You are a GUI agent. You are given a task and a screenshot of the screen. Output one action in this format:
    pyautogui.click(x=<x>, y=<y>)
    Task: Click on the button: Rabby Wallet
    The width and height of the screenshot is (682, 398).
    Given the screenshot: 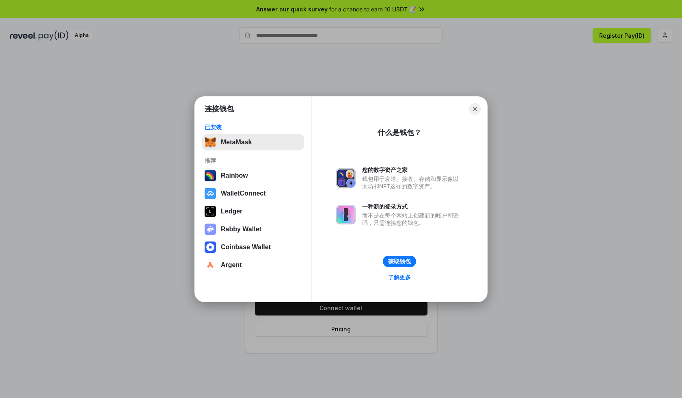 What is the action you would take?
    pyautogui.click(x=253, y=229)
    